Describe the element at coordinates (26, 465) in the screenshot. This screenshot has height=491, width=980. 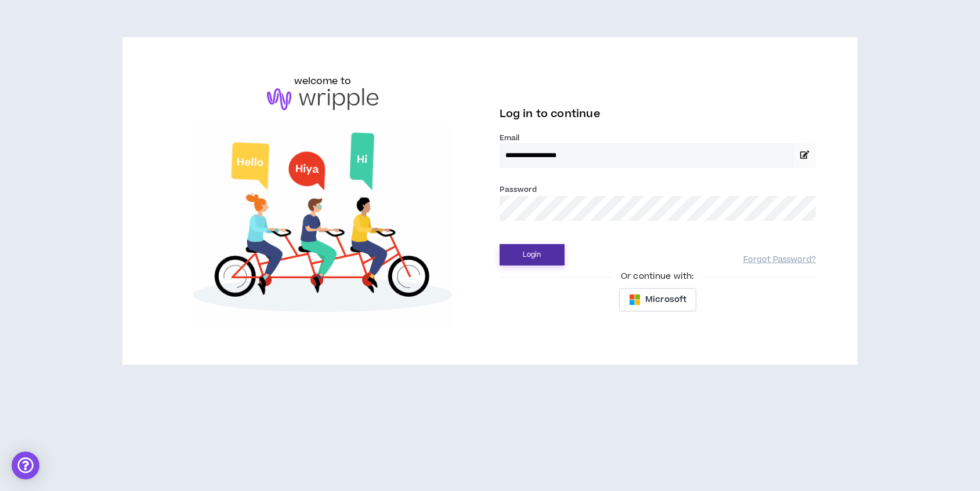
I see `div: Open Intercom Messenger` at that location.